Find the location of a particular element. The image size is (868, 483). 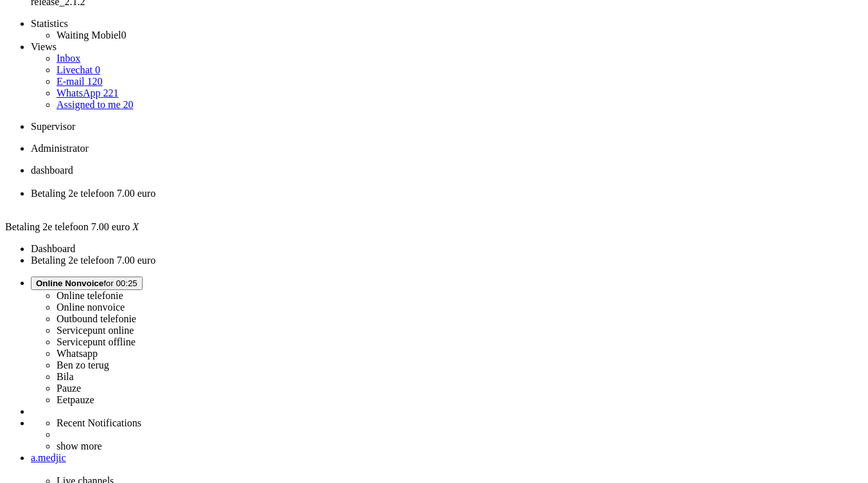

li: 14879 is located at coordinates (446, 199).